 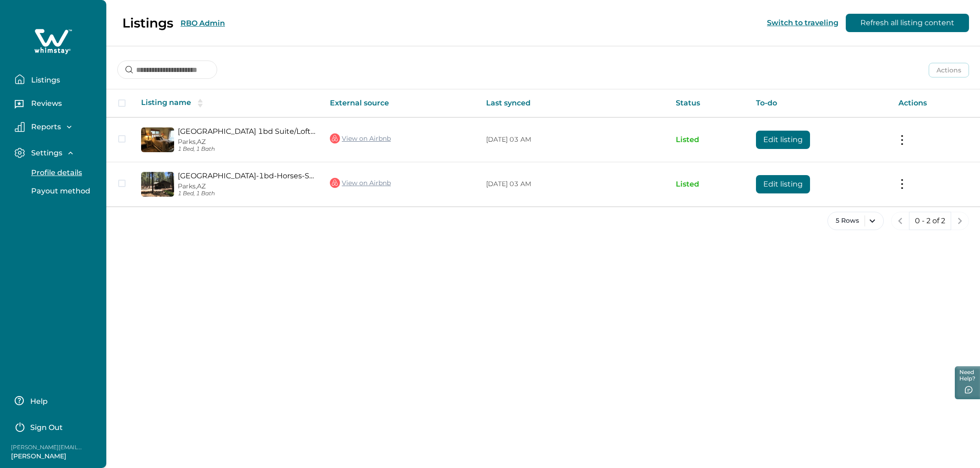 What do you see at coordinates (63, 191) in the screenshot?
I see `button: Payout method` at bounding box center [63, 191].